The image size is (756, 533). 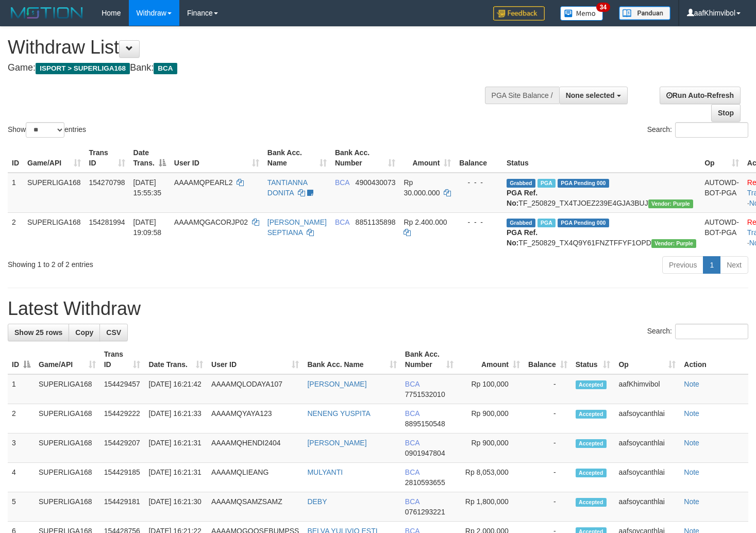 What do you see at coordinates (711, 265) in the screenshot?
I see `a: 1` at bounding box center [711, 265].